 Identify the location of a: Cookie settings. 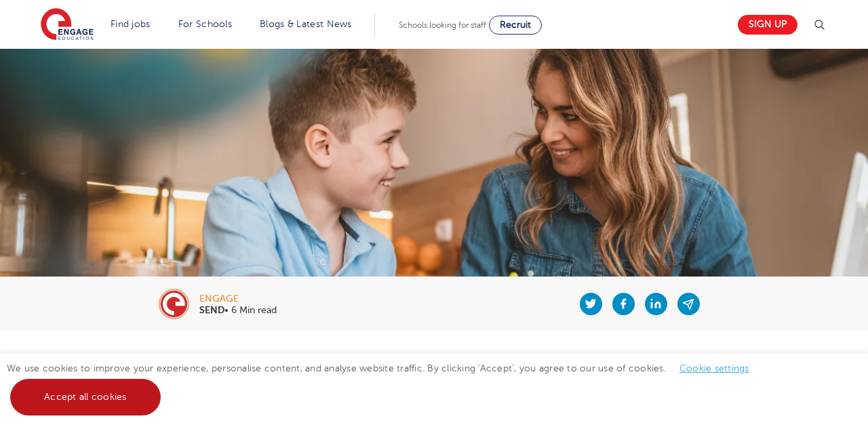
(714, 368).